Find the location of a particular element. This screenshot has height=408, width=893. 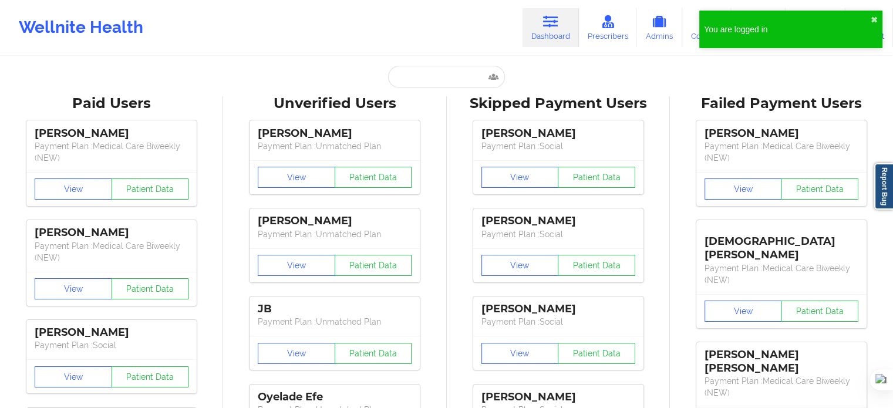

a: Dashboard is located at coordinates (551, 28).